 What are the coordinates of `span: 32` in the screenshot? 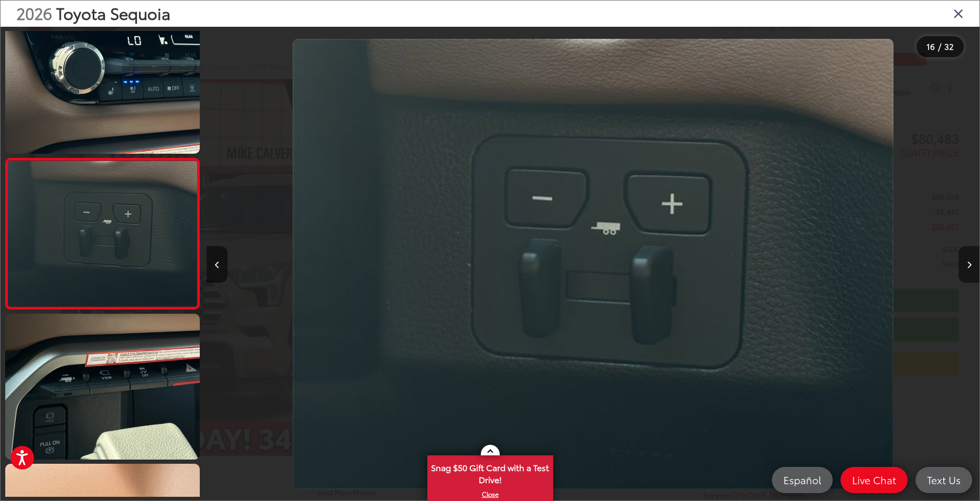 It's located at (950, 47).